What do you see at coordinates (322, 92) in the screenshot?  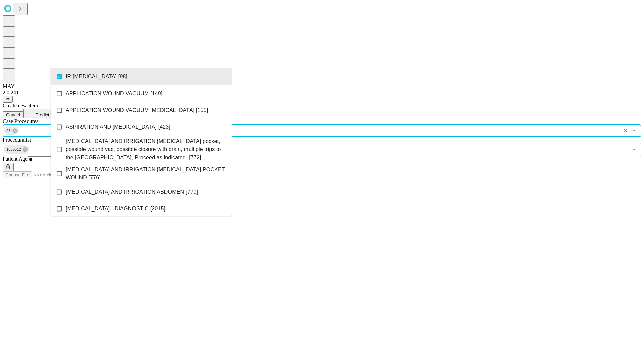 I see `div: 2.0.241` at bounding box center [322, 92].